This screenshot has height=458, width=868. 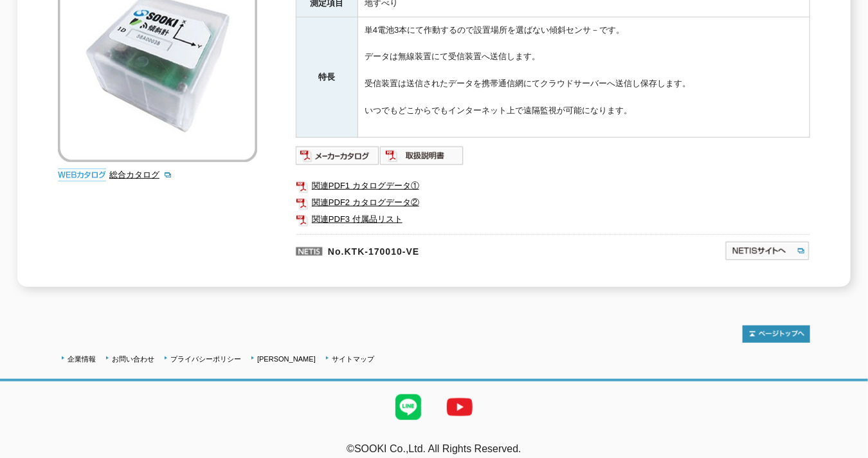 What do you see at coordinates (584, 77) in the screenshot?
I see `td: 単4電池3本にて作動するので設置場所を選ばない傾斜センサ－です。 データは無線装置にて受信装置へ送信します。 受信装置は送信されたデータを携帯通信網にてクラウドサーバーへ送信し保存します。 いつ...` at bounding box center [584, 77].